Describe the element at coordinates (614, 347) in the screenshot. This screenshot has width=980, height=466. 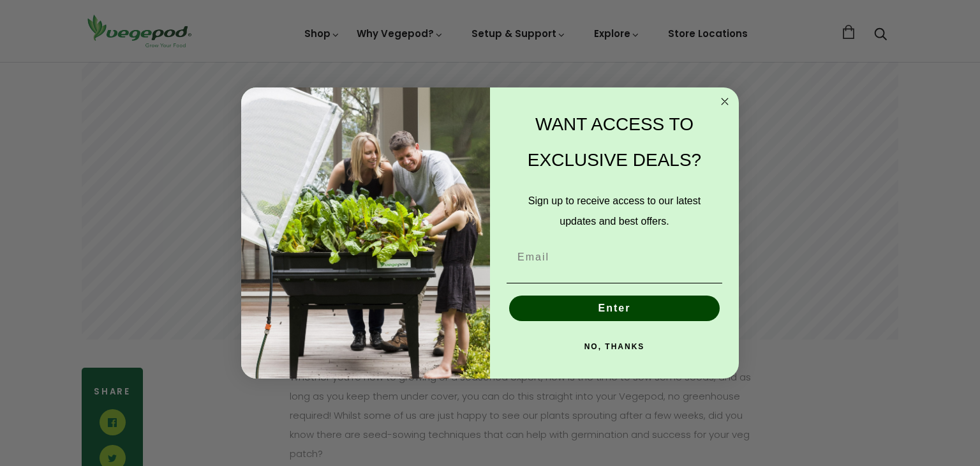
I see `button: NO, THANKS` at that location.